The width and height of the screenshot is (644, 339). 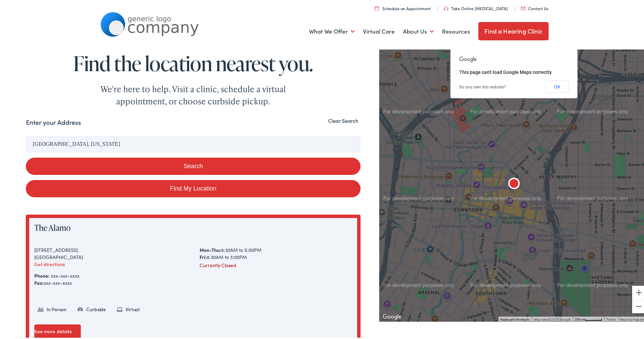 I want to click on li: In Person, so click(x=52, y=308).